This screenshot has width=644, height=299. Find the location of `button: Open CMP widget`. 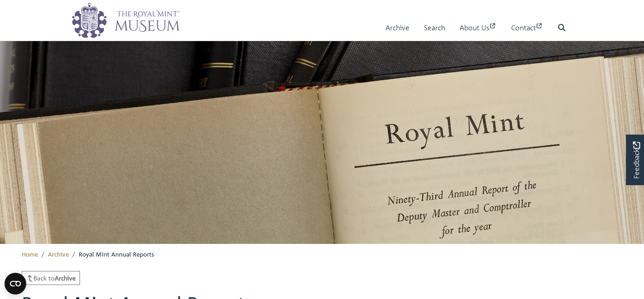

button: Open CMP widget is located at coordinates (15, 284).